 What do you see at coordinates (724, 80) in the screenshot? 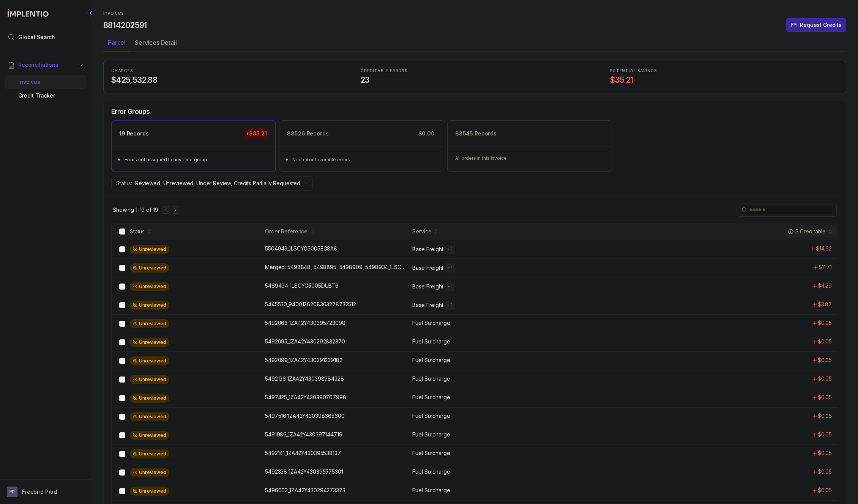
I see `h4: $35.21` at bounding box center [724, 80].